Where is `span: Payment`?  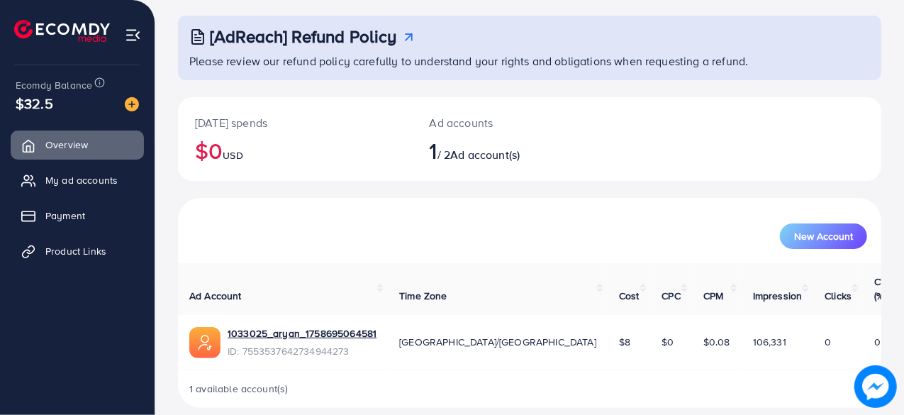 span: Payment is located at coordinates (65, 216).